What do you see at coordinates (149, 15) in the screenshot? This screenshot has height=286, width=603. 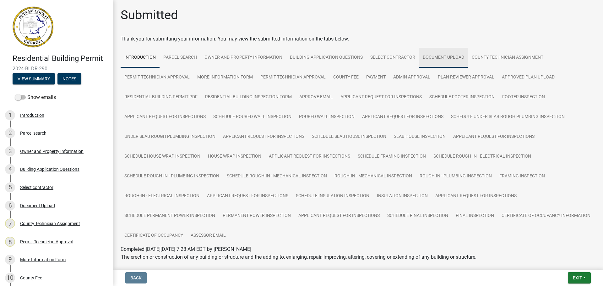 I see `h1: Submitted` at bounding box center [149, 15].